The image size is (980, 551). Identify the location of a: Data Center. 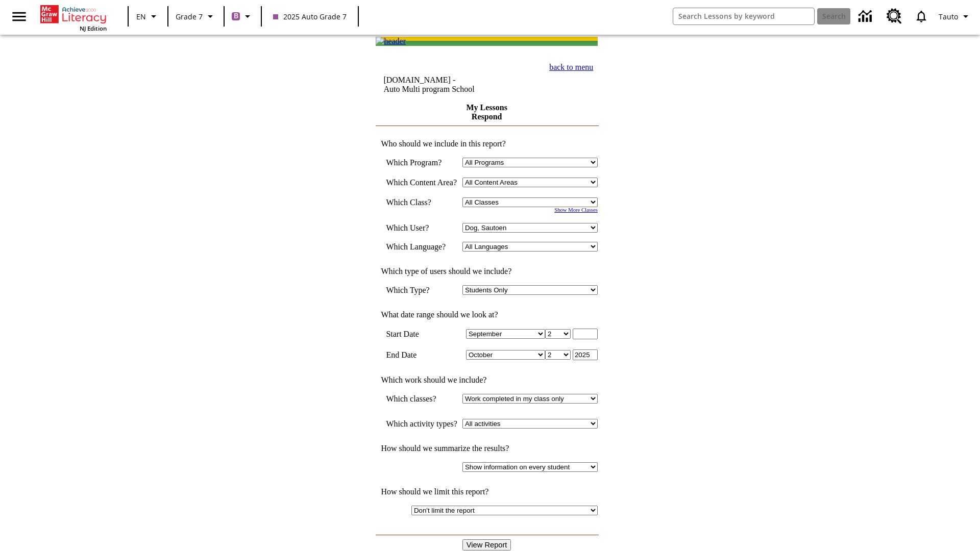
(866, 17).